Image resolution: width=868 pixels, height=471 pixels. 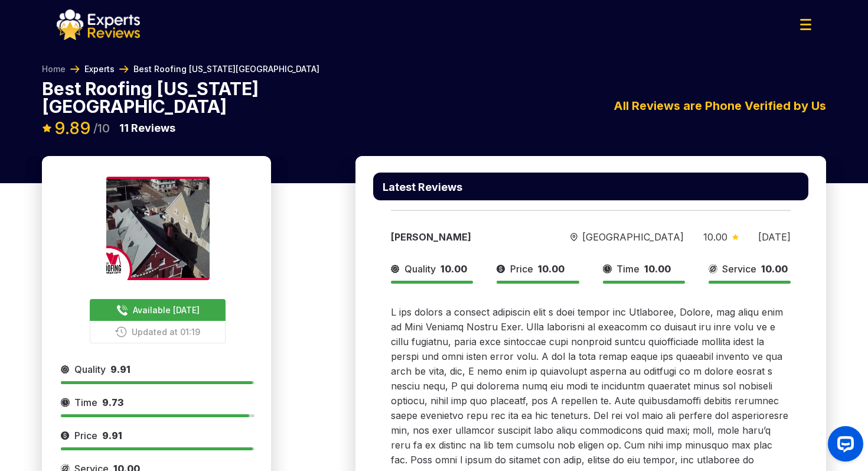 I want to click on button: Updated at 01:19, so click(x=158, y=332).